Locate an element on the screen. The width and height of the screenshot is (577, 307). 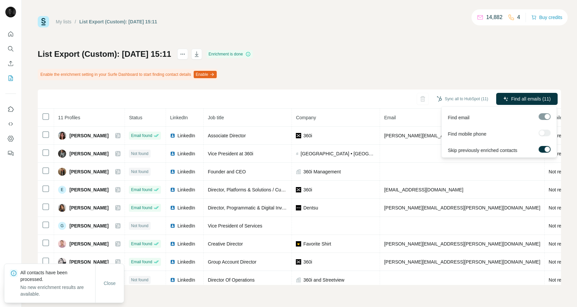
button: Dashboard is located at coordinates (11, 139).